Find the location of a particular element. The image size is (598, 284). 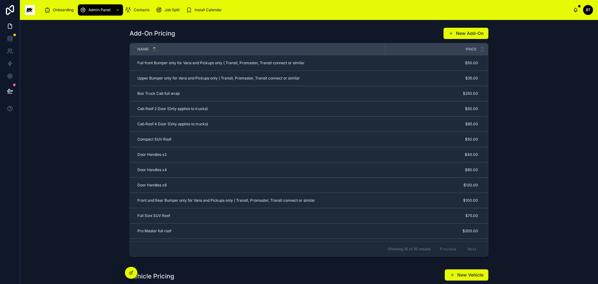

h1: Add-On Pricing is located at coordinates (152, 33).